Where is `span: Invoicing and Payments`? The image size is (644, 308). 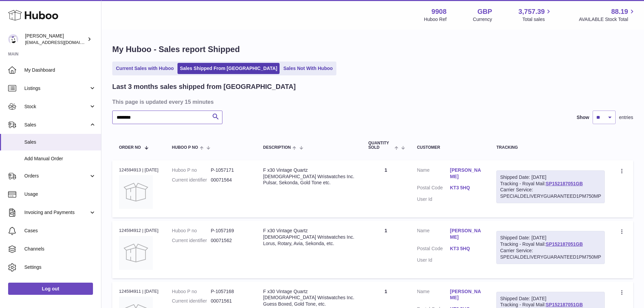 span: Invoicing and Payments is located at coordinates (57, 212).